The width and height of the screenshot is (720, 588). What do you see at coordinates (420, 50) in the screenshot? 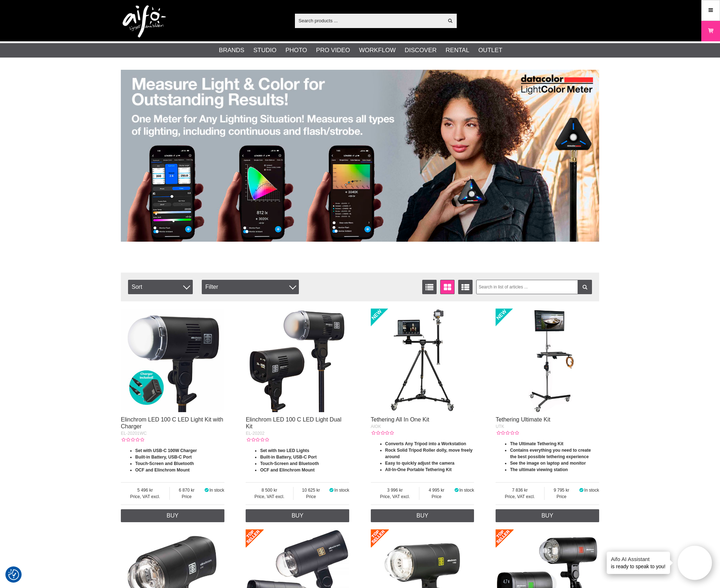
I see `a: Discover` at bounding box center [420, 50].